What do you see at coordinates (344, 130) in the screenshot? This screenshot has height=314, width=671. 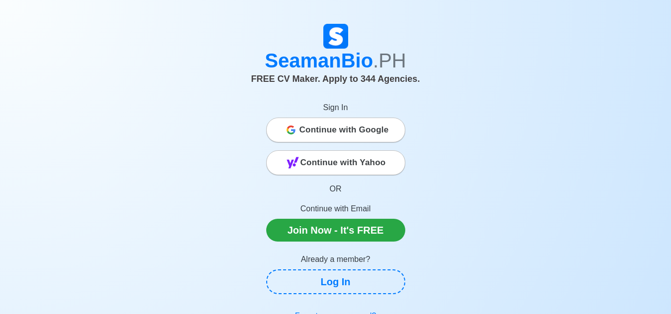 I see `span: Continue with Google` at bounding box center [344, 130].